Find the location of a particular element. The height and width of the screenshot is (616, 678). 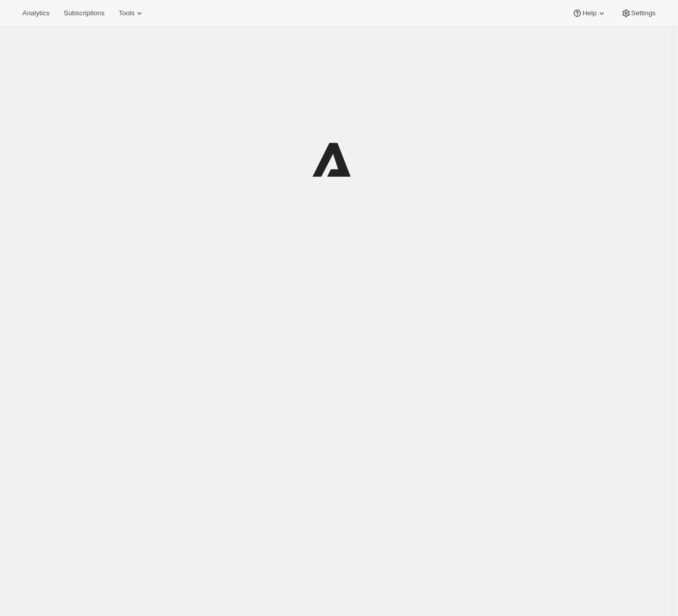

button: Analytics is located at coordinates (35, 13).